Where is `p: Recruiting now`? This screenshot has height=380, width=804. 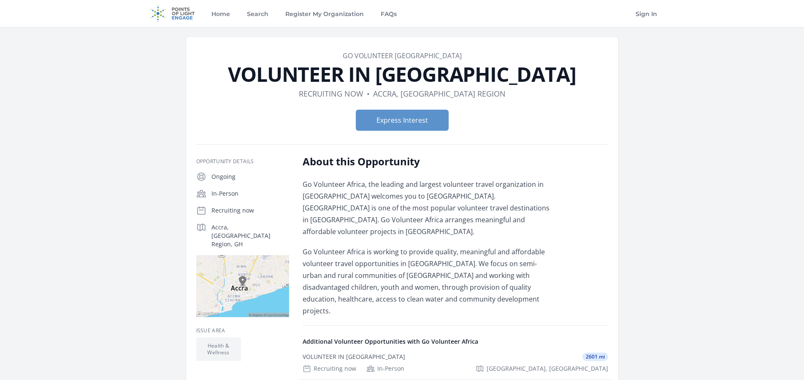
p: Recruiting now is located at coordinates (250, 210).